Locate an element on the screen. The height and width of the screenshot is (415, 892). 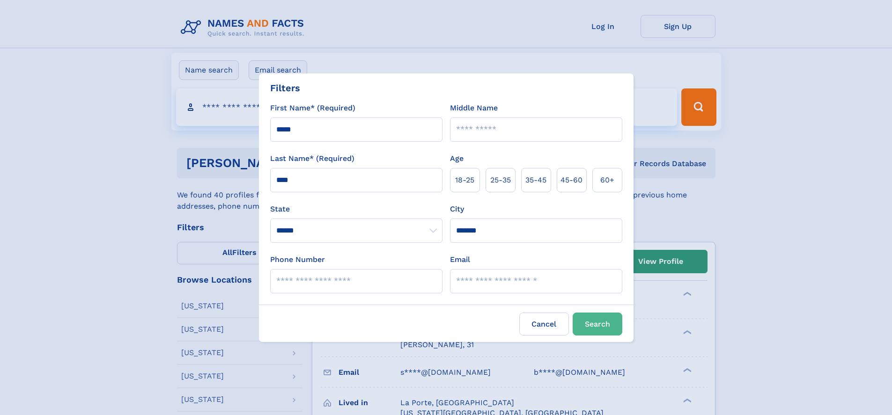
span: 35‑45 is located at coordinates (536, 180).